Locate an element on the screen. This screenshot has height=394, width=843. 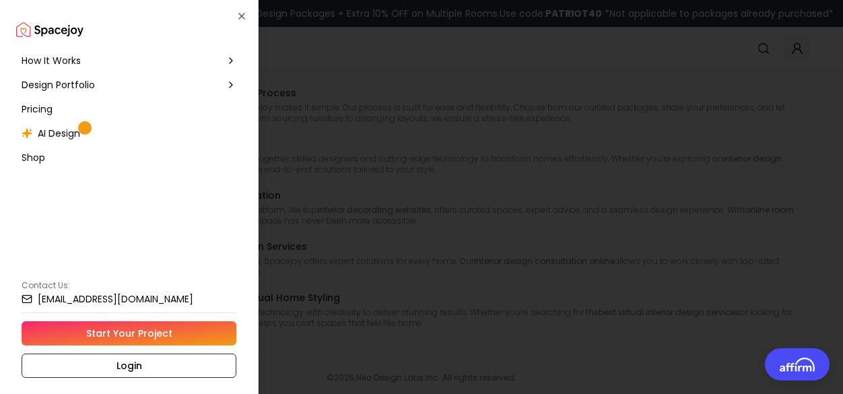
a: Spacejoy is located at coordinates (50, 30).